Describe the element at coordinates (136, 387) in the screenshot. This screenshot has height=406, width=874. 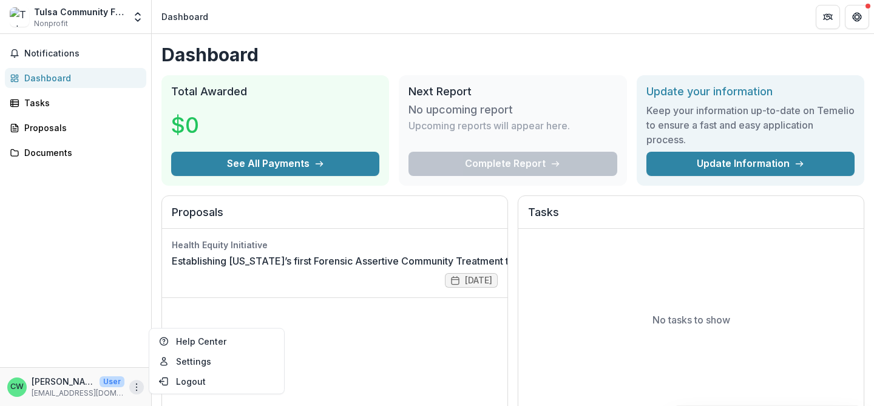
I see `button: More` at that location.